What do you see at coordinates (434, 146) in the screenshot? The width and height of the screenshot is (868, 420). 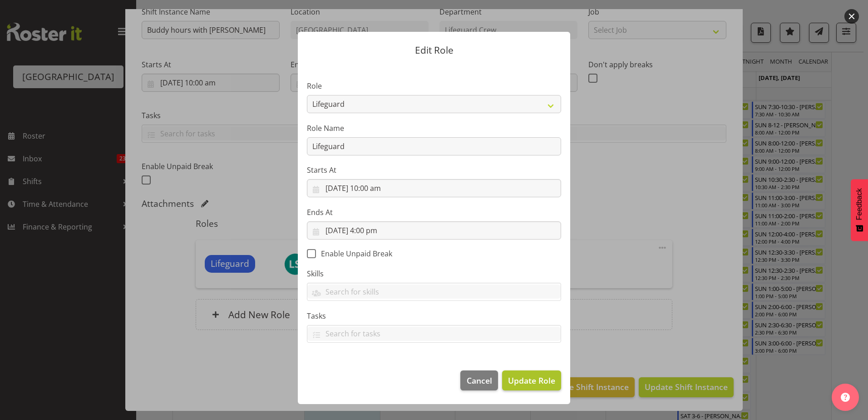 I see `input: E.g. Waiter 1` at bounding box center [434, 146].